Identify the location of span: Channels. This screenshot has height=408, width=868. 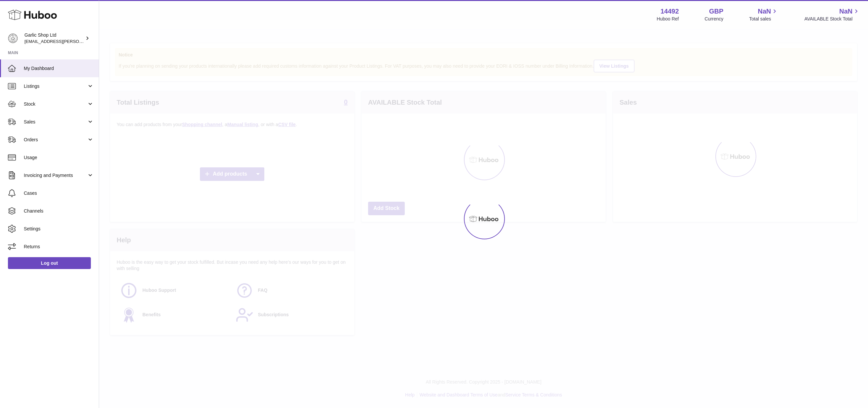
(59, 211).